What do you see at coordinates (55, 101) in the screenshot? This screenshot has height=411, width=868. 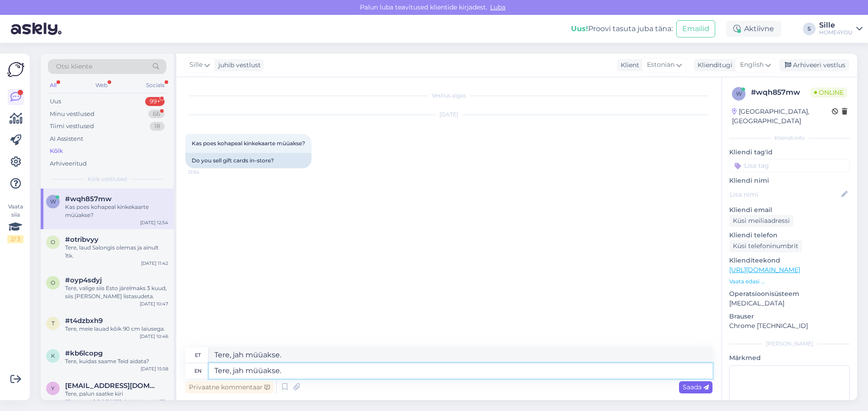 I see `div: Uus` at bounding box center [55, 101].